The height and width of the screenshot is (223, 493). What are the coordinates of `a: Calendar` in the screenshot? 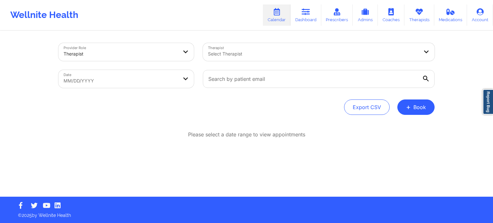 It's located at (277, 15).